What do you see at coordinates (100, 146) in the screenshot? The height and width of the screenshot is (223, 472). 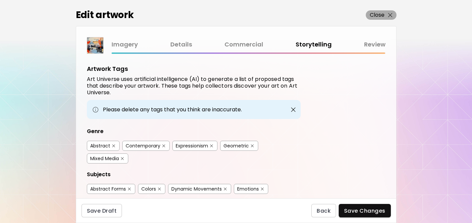 I see `div: Abstract` at bounding box center [100, 146].